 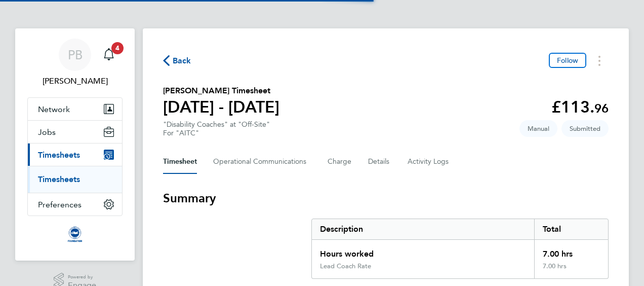 What do you see at coordinates (46, 132) in the screenshot?
I see `span: Jobs` at bounding box center [46, 132].